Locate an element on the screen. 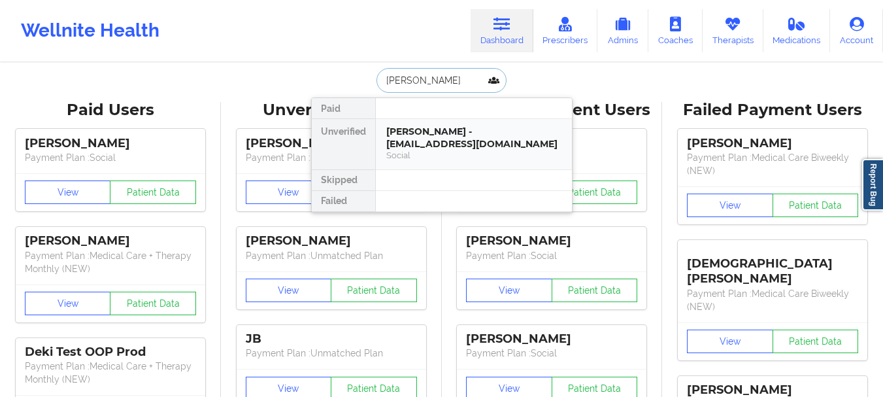 Image resolution: width=883 pixels, height=397 pixels. a: Admins is located at coordinates (623, 31).